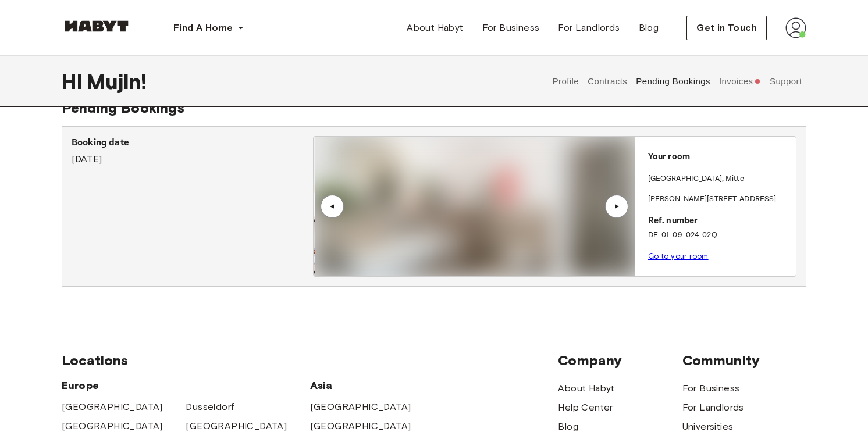 The height and width of the screenshot is (439, 868). I want to click on span: Hi, so click(74, 81).